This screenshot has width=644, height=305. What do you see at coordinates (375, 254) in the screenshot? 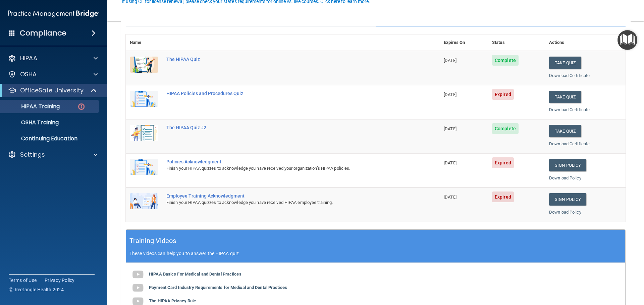
I see `p: These videos can help you to answer the HIPAA quiz` at bounding box center [375, 254].